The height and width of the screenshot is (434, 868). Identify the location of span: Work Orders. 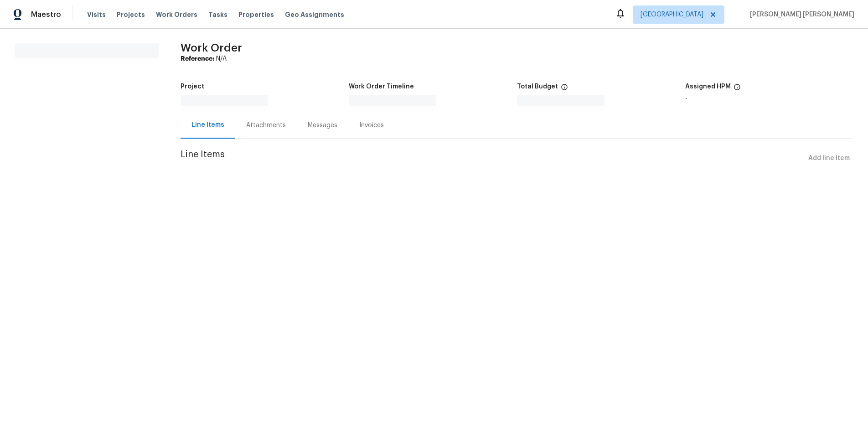
(176, 15).